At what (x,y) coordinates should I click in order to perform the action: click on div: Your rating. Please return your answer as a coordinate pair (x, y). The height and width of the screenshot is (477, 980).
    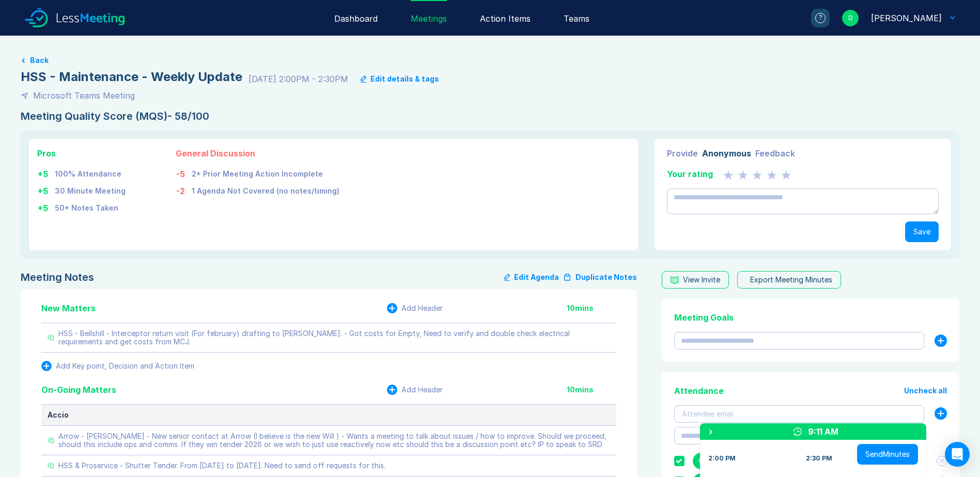
    Looking at the image, I should click on (690, 174).